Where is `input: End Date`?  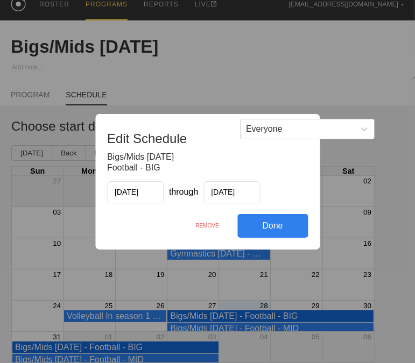 input: End Date is located at coordinates (232, 192).